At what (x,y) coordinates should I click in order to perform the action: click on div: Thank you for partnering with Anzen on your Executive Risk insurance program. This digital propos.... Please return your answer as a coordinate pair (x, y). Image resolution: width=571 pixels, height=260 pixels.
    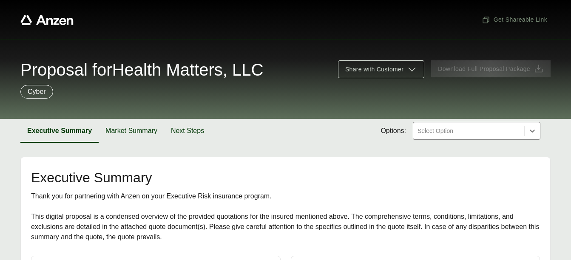
    Looking at the image, I should click on (285, 217).